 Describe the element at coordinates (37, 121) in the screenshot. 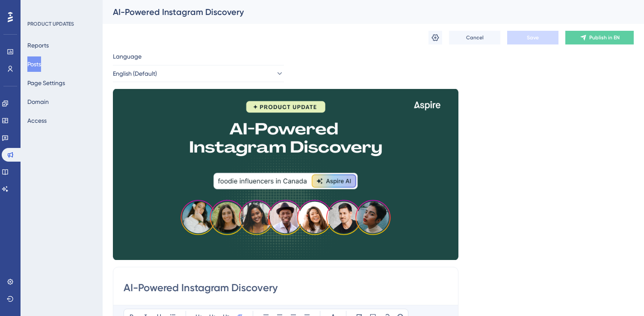

I see `button: Access` at that location.